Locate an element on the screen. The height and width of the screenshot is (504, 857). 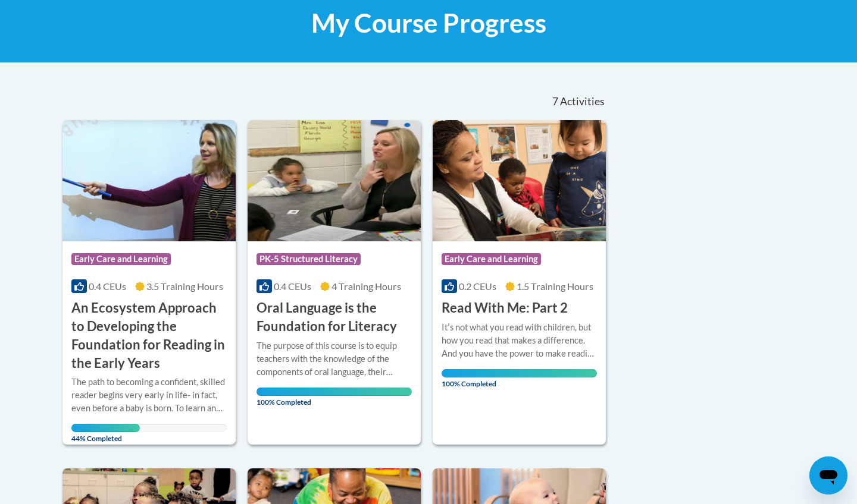
span: 44% Completed is located at coordinates (105, 433).